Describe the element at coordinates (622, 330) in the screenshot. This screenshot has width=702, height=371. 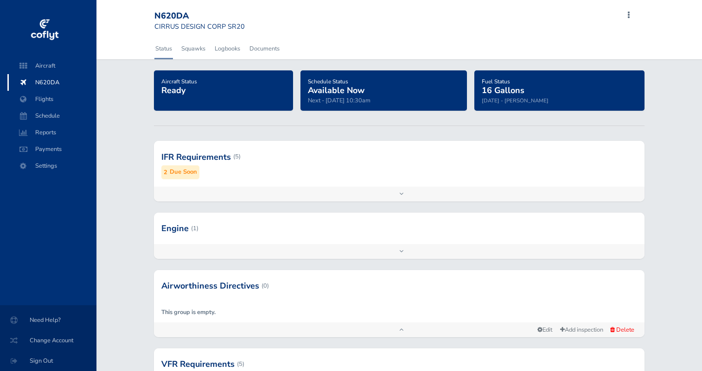
I see `button: Delete` at that location.